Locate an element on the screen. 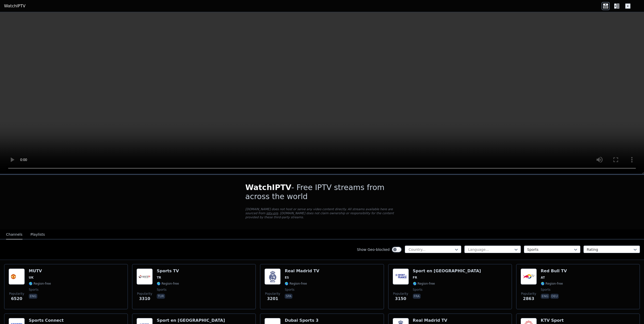 The width and height of the screenshot is (644, 324). img: Sport en France is located at coordinates (401, 277).